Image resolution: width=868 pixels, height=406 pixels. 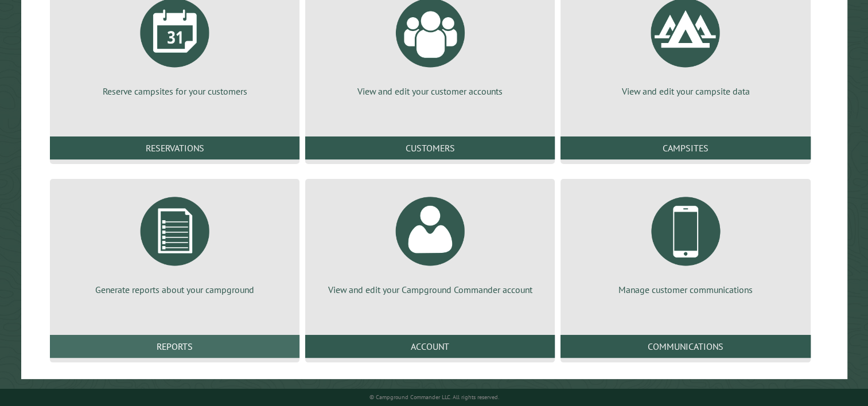 I want to click on a: Reports, so click(x=174, y=346).